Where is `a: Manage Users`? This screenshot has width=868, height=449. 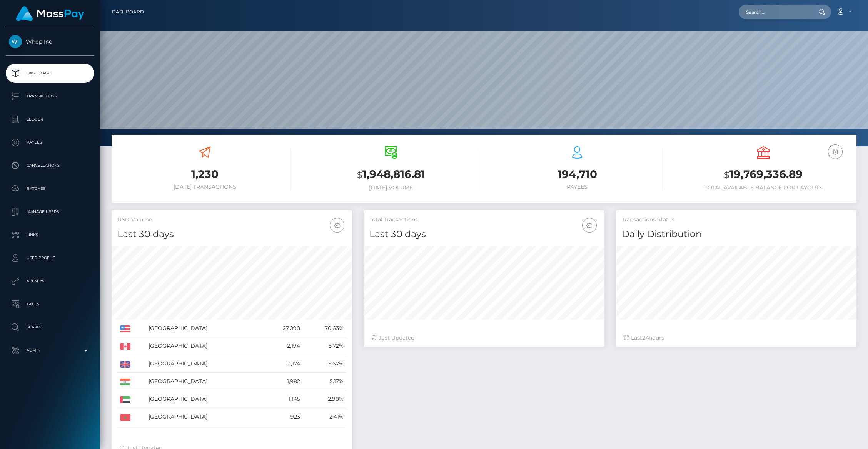
a: Manage Users is located at coordinates (50, 212).